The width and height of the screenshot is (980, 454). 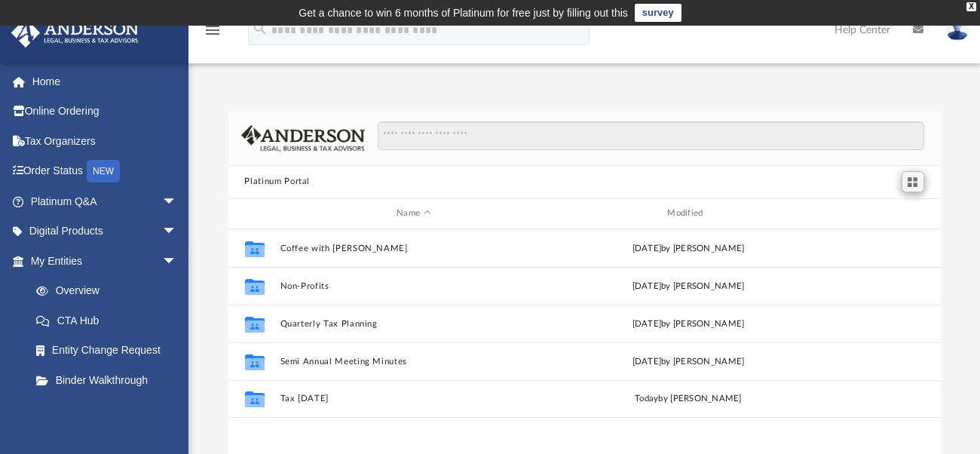 What do you see at coordinates (413, 285) in the screenshot?
I see `button: Non-Profits` at bounding box center [413, 285].